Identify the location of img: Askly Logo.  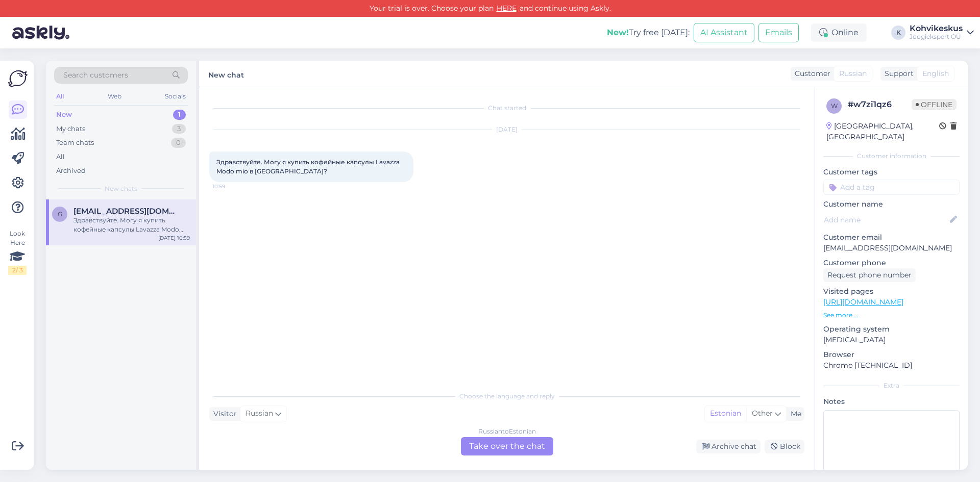
(18, 79).